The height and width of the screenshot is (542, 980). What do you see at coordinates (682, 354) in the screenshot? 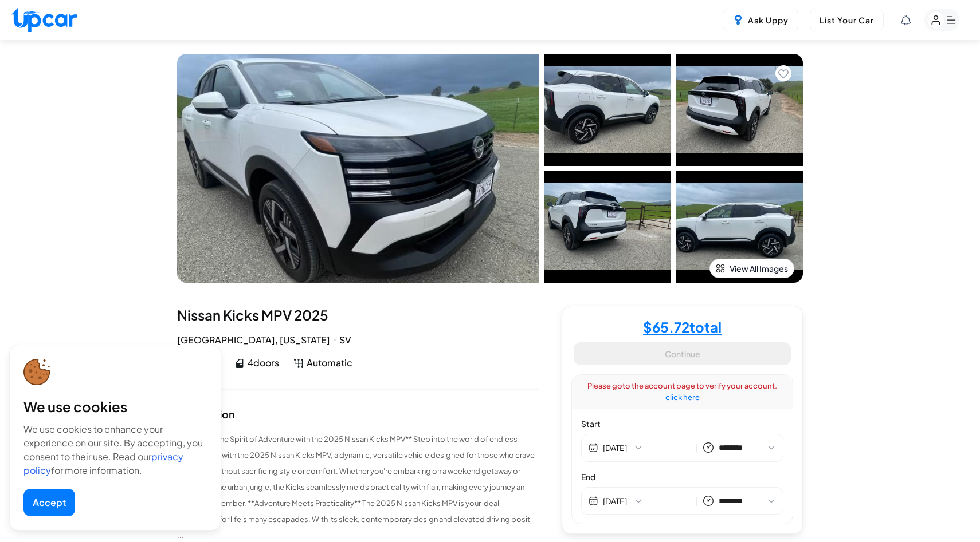
I see `button: Continue` at bounding box center [682, 354].